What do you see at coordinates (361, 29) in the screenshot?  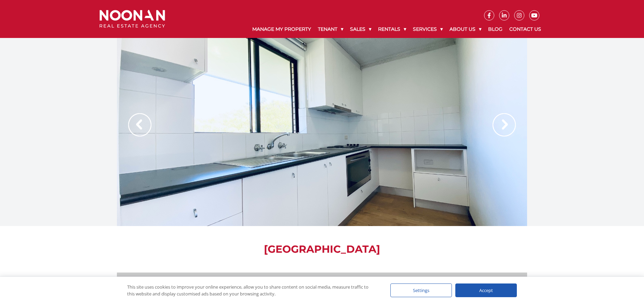 I see `a: Sales` at bounding box center [361, 29].